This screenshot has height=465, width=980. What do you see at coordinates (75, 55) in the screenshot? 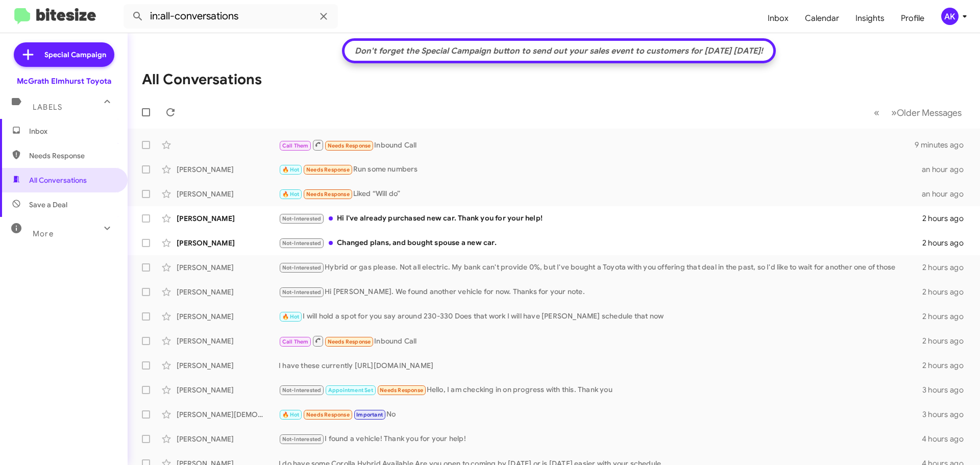
I see `span: Special Campaign` at bounding box center [75, 55].